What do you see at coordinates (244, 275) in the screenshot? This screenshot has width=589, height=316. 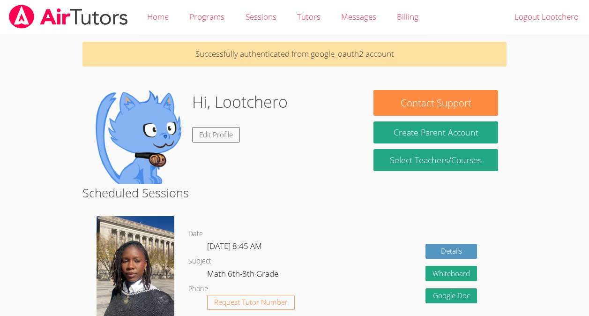 I see `dd: Math 6th-8th Grade` at bounding box center [244, 275].